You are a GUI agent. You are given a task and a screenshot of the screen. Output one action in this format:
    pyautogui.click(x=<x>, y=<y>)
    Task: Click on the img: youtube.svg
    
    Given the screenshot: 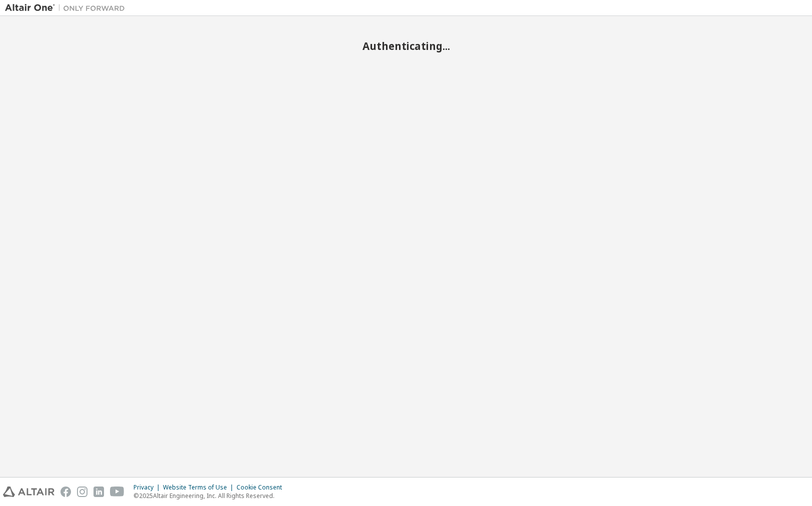 What is the action you would take?
    pyautogui.click(x=117, y=491)
    